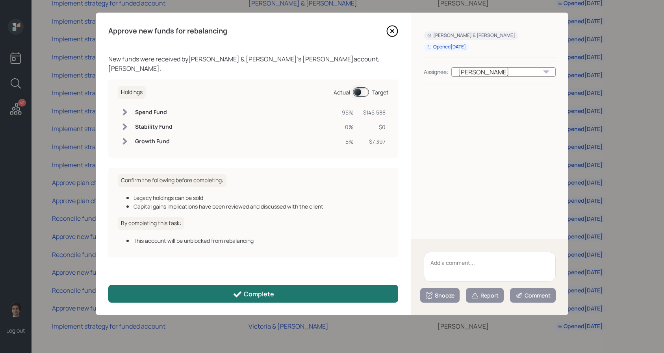 The width and height of the screenshot is (664, 353). I want to click on button: Report, so click(485, 295).